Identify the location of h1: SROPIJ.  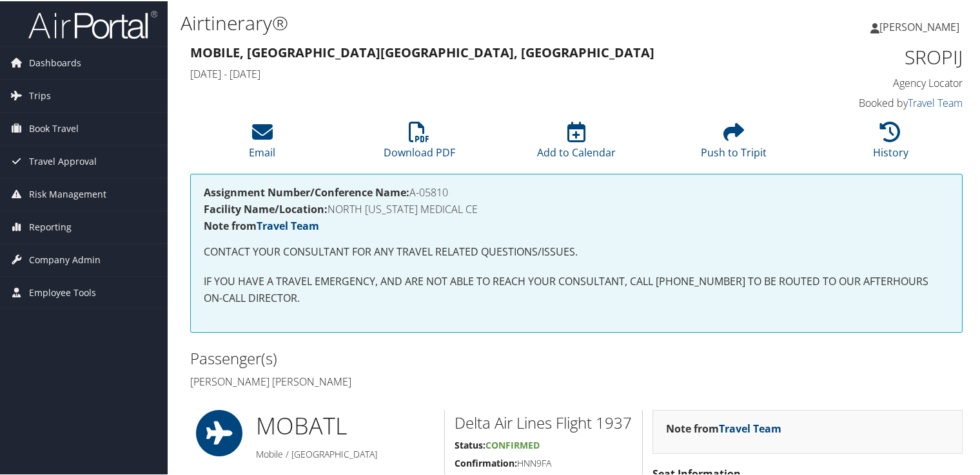
(872, 56).